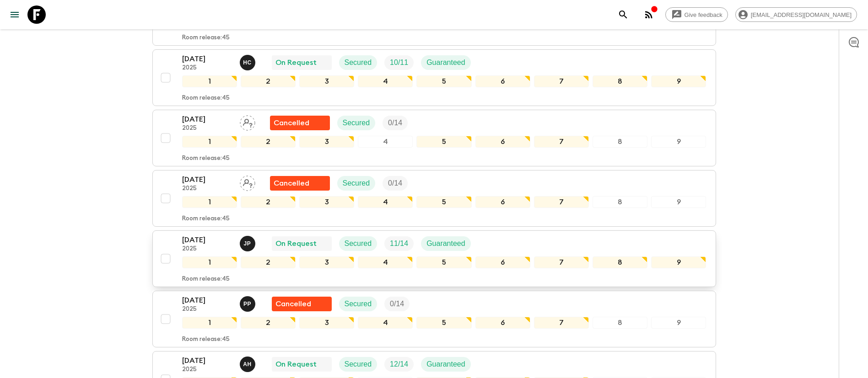 This screenshot has height=378, width=868. What do you see at coordinates (247, 304) in the screenshot?
I see `p: P P` at bounding box center [247, 304].